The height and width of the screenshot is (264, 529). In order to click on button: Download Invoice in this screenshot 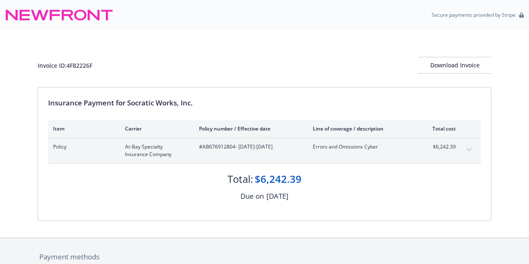, I will do `click(454, 65)`.